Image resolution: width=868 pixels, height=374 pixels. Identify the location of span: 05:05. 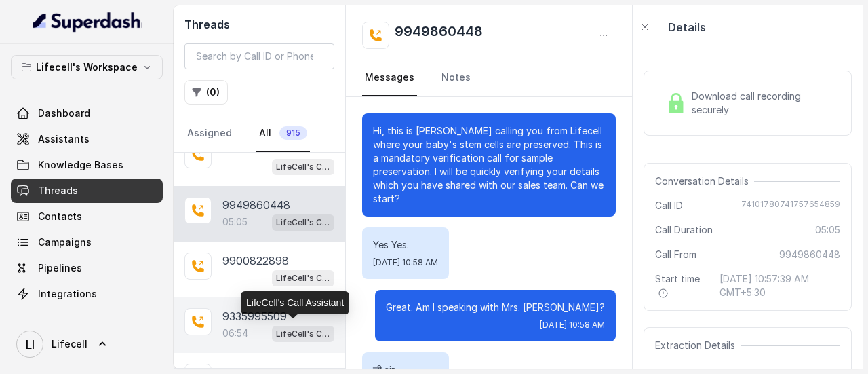
(827, 230).